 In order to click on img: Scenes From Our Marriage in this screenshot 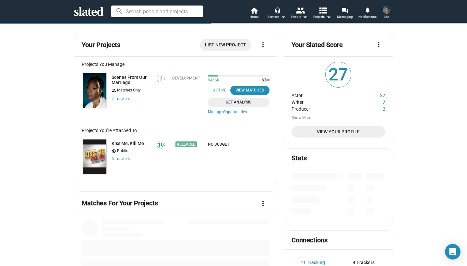, I will do `click(95, 90)`.